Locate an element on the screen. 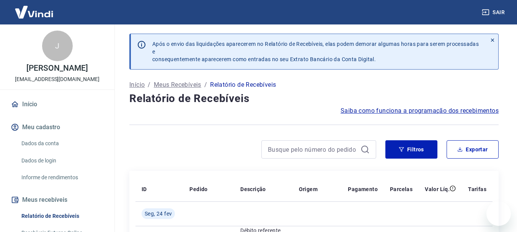 The height and width of the screenshot is (232, 517). a: Dados de login is located at coordinates (62, 161).